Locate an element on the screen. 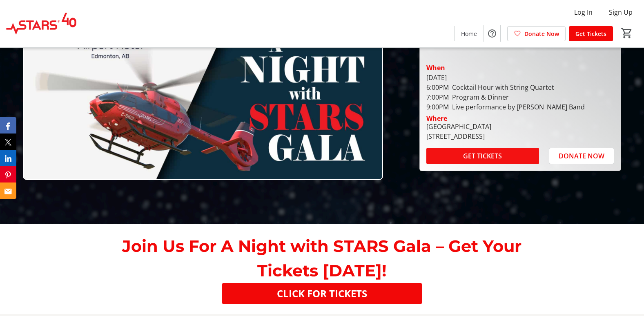  button: Cart is located at coordinates (627, 33).